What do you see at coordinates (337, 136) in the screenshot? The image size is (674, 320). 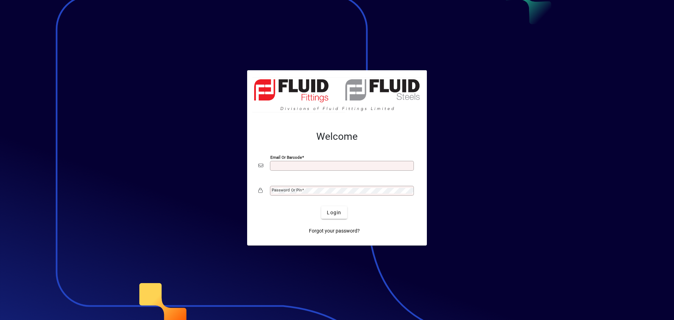 I see `h2: Welcome` at bounding box center [337, 136].